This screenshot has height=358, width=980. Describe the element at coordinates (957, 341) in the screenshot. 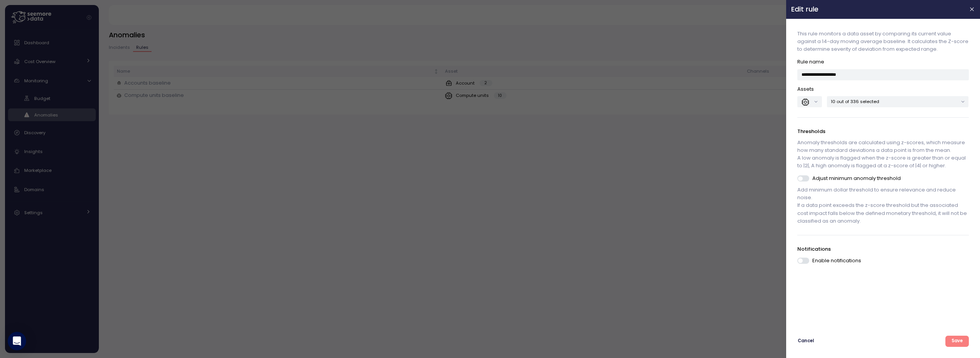

I see `span: Save` at that location.